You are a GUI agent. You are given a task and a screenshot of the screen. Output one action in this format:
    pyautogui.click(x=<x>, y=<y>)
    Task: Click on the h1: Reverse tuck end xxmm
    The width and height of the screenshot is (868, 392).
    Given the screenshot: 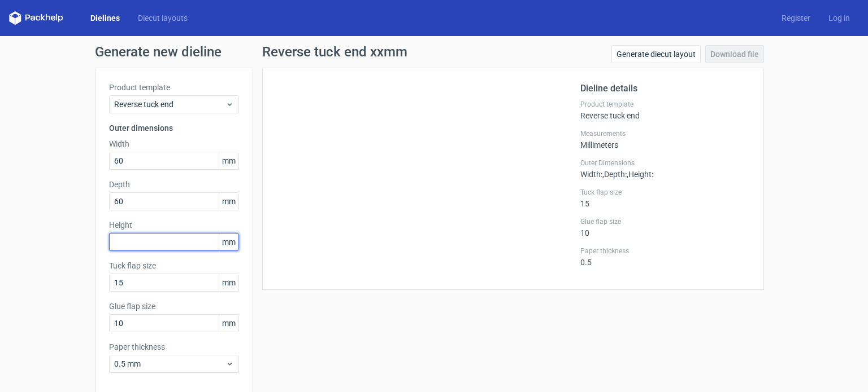 What is the action you would take?
    pyautogui.click(x=335, y=52)
    